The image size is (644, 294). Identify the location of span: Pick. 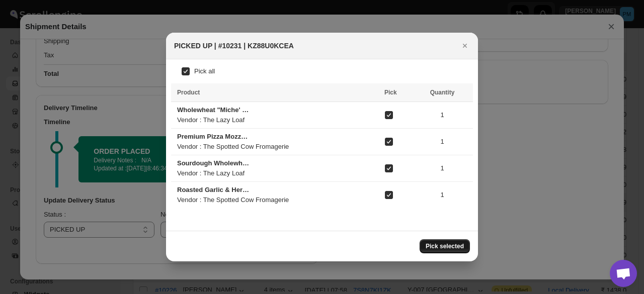
(390, 93).